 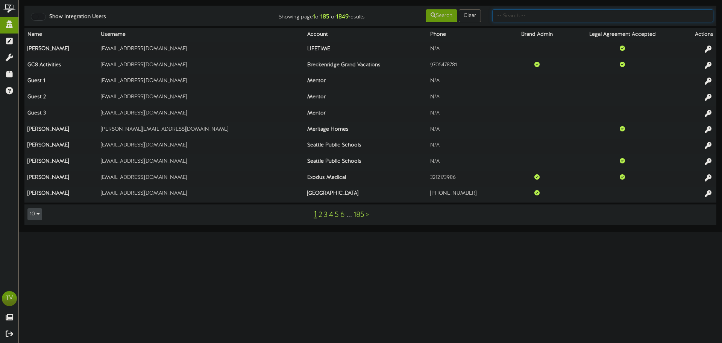 What do you see at coordinates (61, 98) in the screenshot?
I see `th: Guest 2` at bounding box center [61, 98].